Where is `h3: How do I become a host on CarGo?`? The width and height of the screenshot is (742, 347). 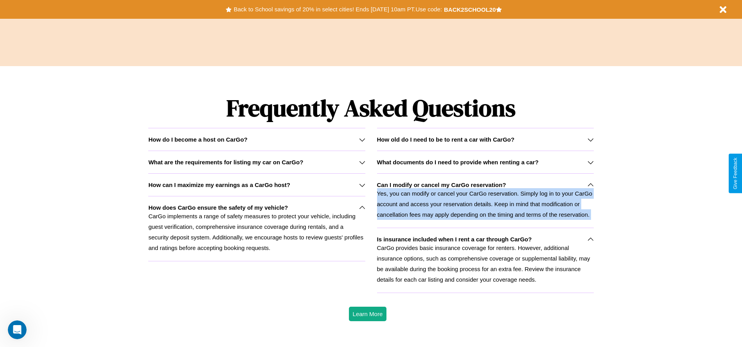 h3: How do I become a host on CarGo? is located at coordinates (198, 139).